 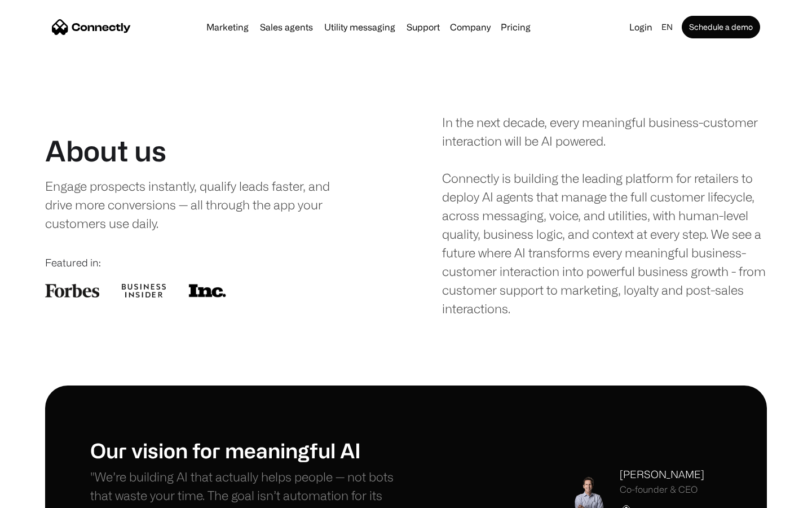 What do you see at coordinates (45, 496) in the screenshot?
I see `ul: Language list` at bounding box center [45, 496].